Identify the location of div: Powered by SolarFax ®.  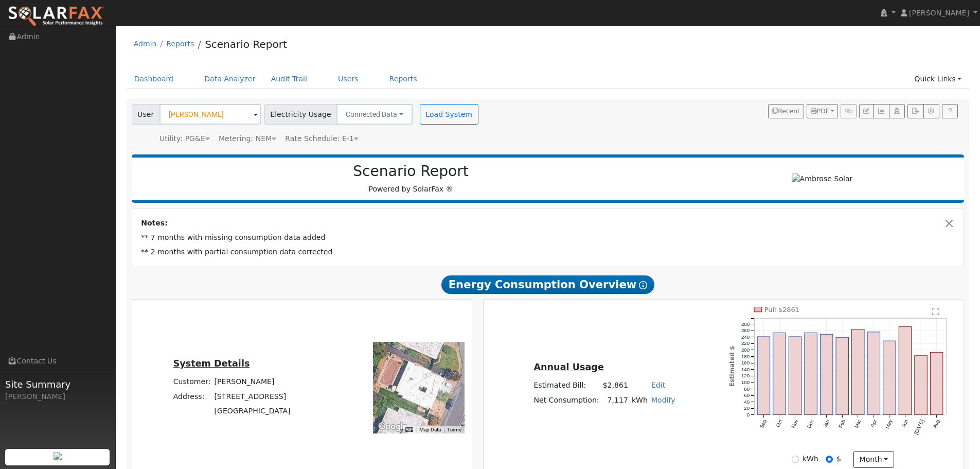
(411, 179).